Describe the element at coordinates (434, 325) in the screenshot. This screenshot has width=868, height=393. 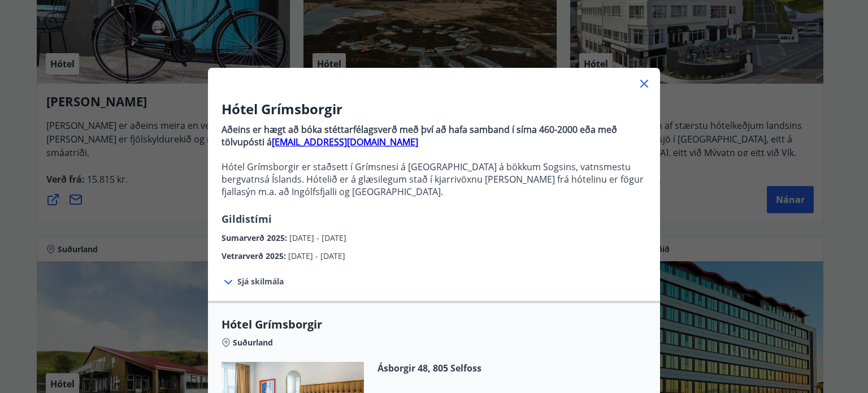
I see `span: Hótel Grímsborgir` at that location.